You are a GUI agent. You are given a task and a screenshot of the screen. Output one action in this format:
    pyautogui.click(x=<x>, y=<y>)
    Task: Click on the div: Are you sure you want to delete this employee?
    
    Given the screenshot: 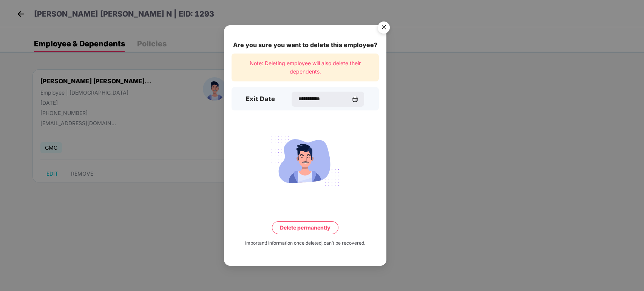 What is the action you would take?
    pyautogui.click(x=305, y=45)
    